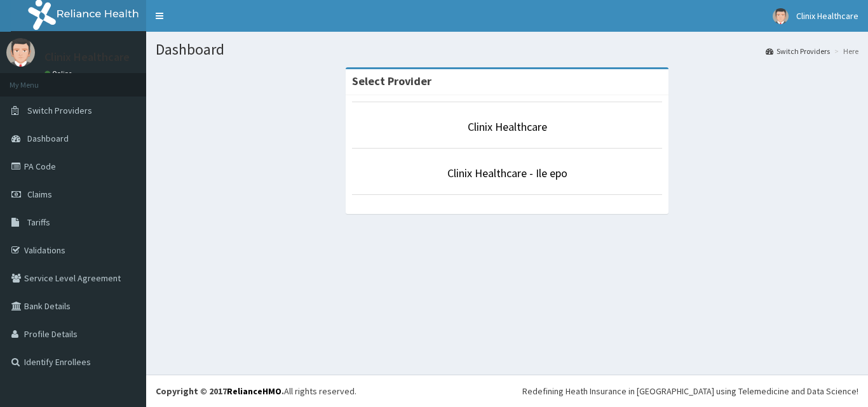 Image resolution: width=868 pixels, height=407 pixels. What do you see at coordinates (87, 57) in the screenshot?
I see `p: Clinix Healthcare` at bounding box center [87, 57].